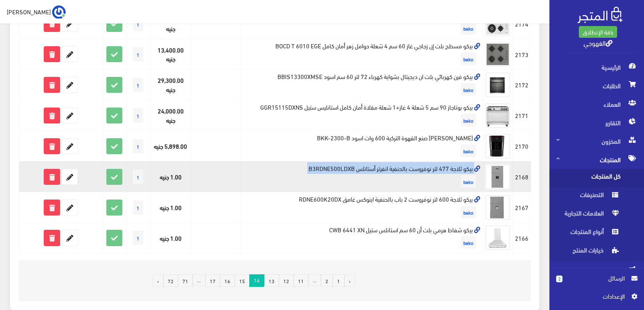 This screenshot has width=644, height=310. Describe the element at coordinates (596, 233) in the screenshot. I see `a: أنواع المنتجات` at that location.